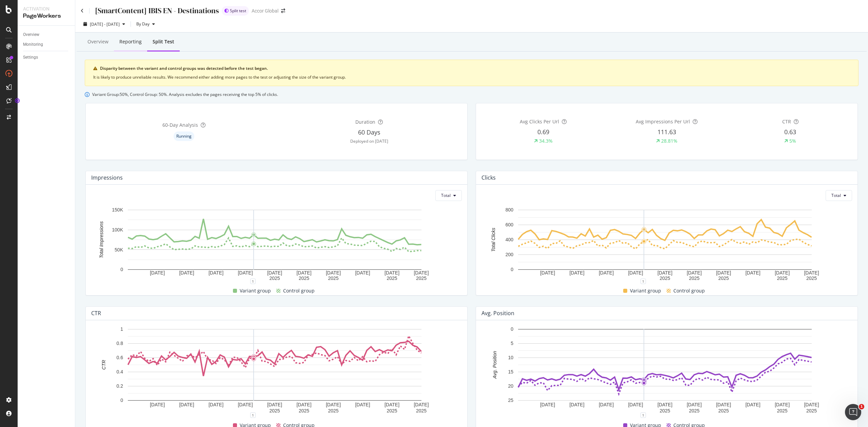 This screenshot has width=868, height=427. What do you see at coordinates (540, 122) in the screenshot?
I see `div: Avg Clicks Per Url` at bounding box center [540, 122].